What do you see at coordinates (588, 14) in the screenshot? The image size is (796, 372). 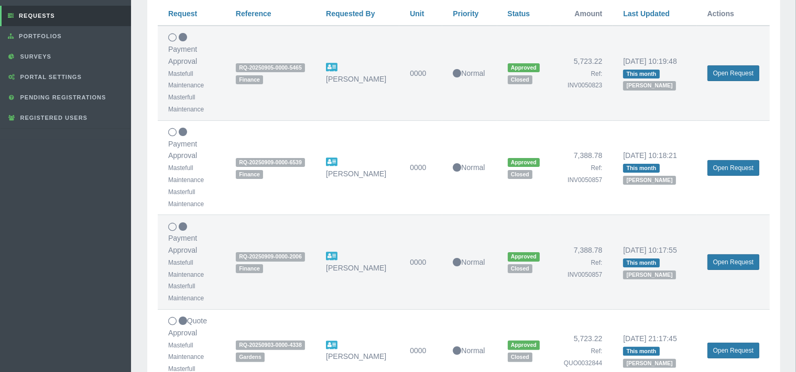 I see `span: Amount` at bounding box center [588, 14].